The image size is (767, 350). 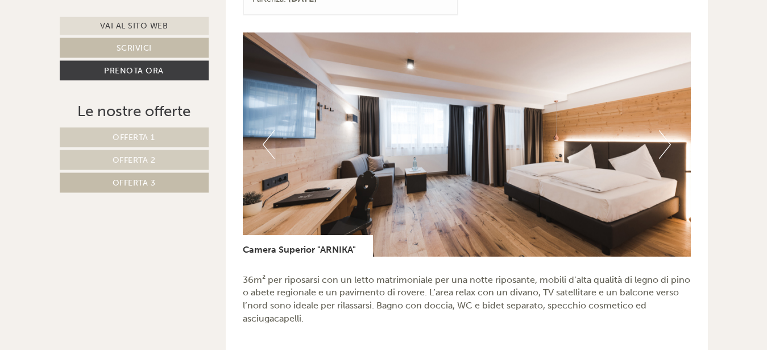 I want to click on span: Offerta 2, so click(x=134, y=160).